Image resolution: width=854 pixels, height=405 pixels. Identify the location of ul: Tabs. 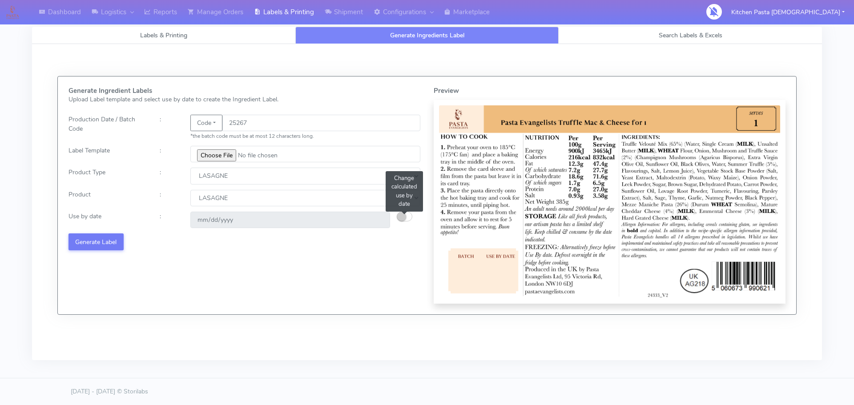
(427, 35).